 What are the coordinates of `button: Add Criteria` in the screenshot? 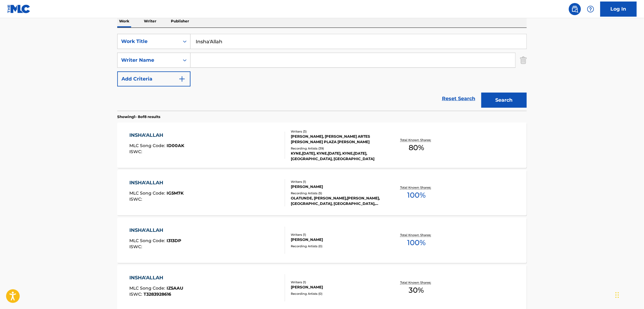 It's located at (154, 79).